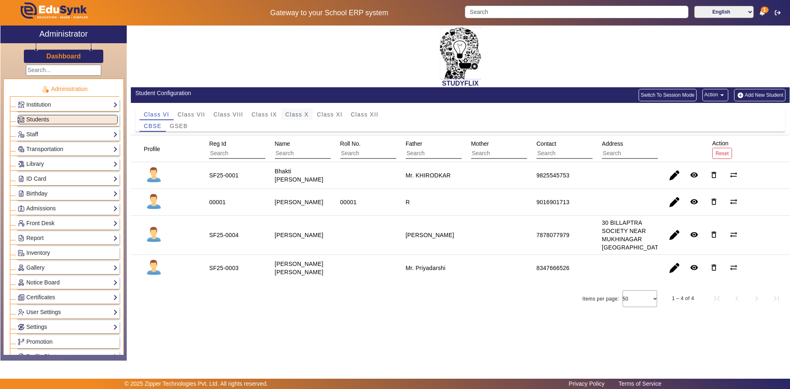 This screenshot has width=790, height=389. What do you see at coordinates (228, 114) in the screenshot?
I see `span: Class VIII` at bounding box center [228, 114].